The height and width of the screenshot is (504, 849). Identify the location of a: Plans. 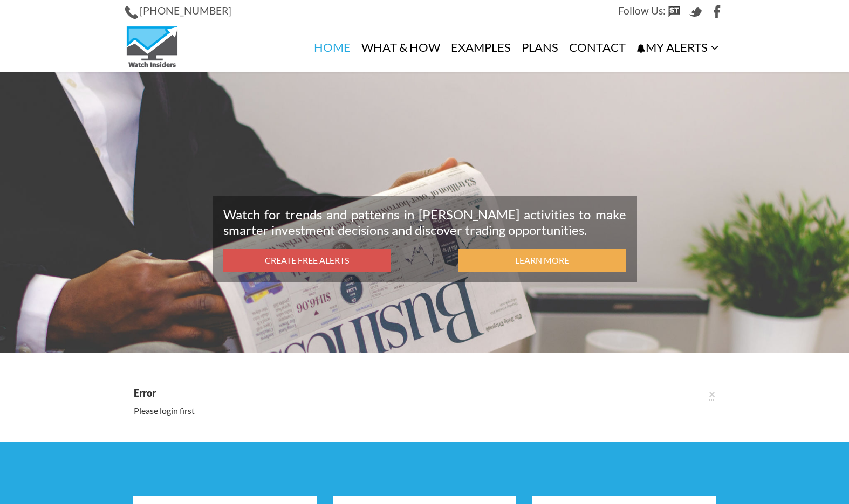
(540, 48).